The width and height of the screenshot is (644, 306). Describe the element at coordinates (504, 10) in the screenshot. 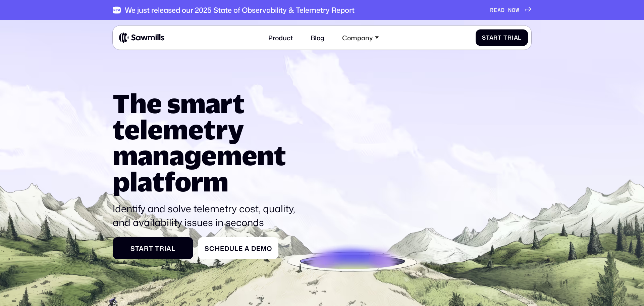

I see `div: READ NOW` at that location.